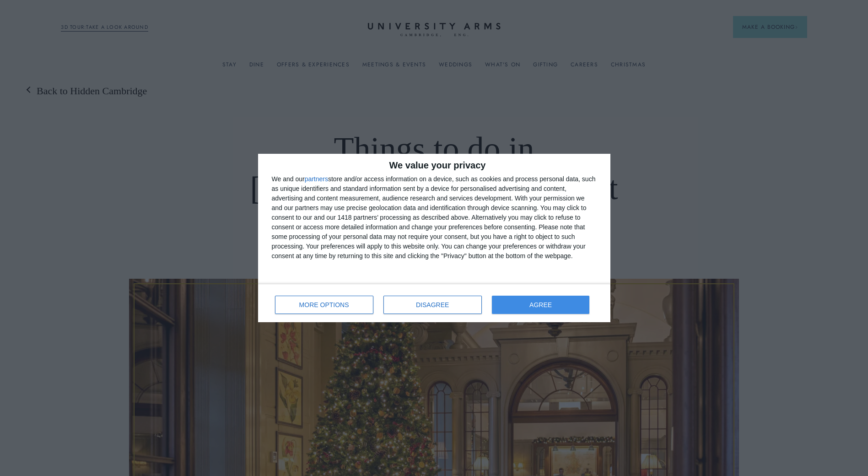  Describe the element at coordinates (434, 238) in the screenshot. I see `div: qc-cmp2-ui` at that location.